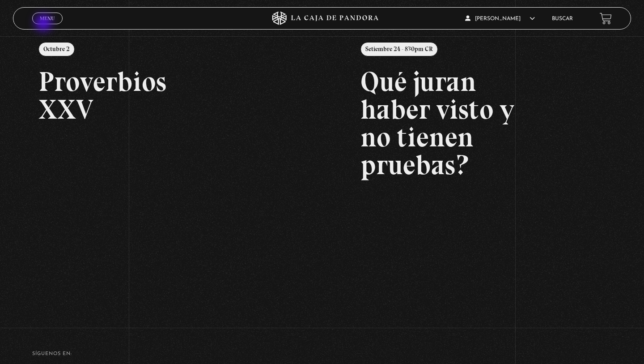 The height and width of the screenshot is (364, 644). Describe the element at coordinates (322, 354) in the screenshot. I see `h4: SÍguenos en:` at that location.